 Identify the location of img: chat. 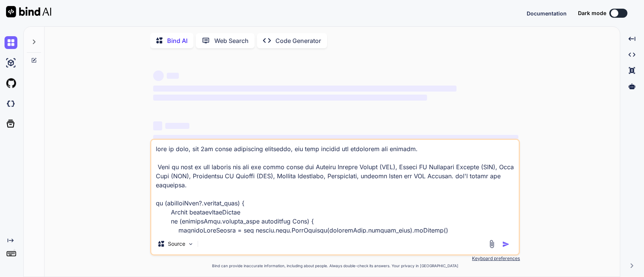
(11, 43).